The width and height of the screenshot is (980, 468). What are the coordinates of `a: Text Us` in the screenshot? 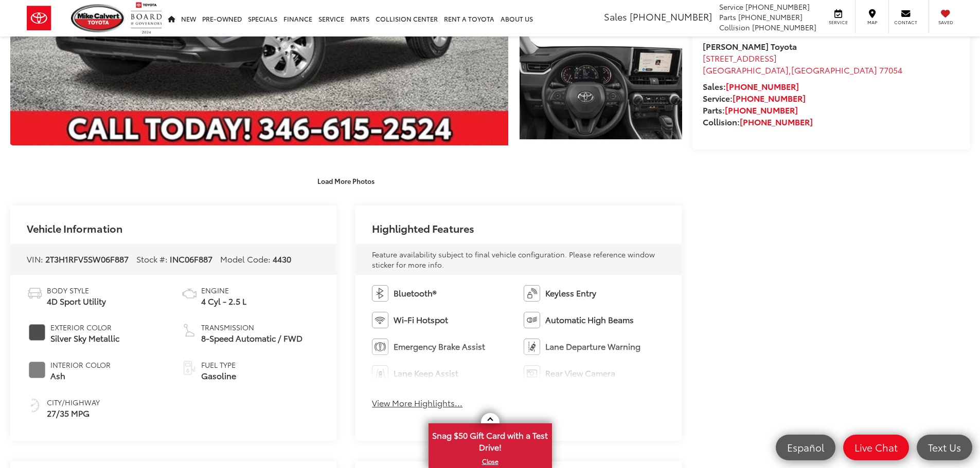 It's located at (945, 448).